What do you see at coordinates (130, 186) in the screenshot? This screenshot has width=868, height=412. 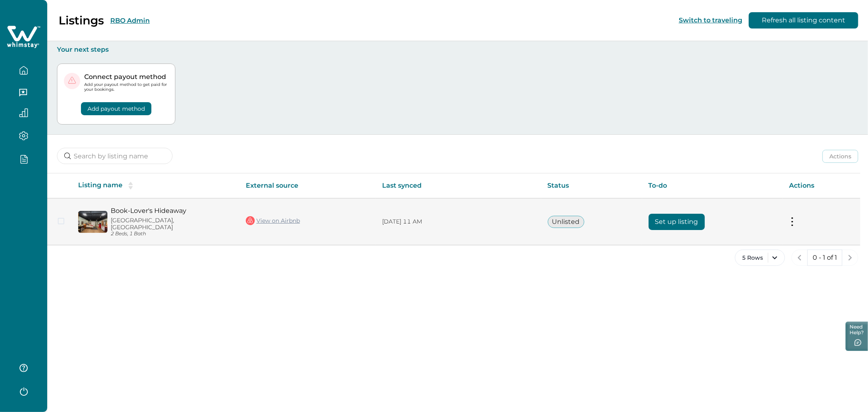 I see `button: sorting` at bounding box center [130, 186].